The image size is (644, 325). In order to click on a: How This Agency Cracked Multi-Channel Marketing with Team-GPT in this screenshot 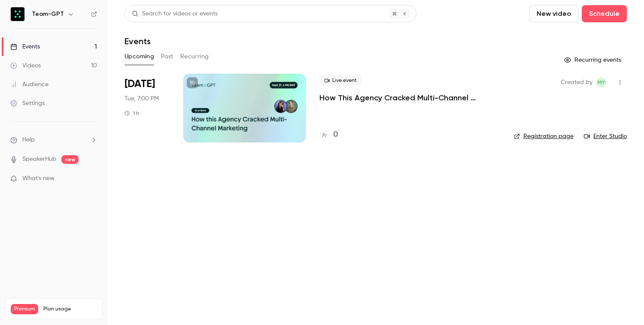, I will do `click(410, 98)`.